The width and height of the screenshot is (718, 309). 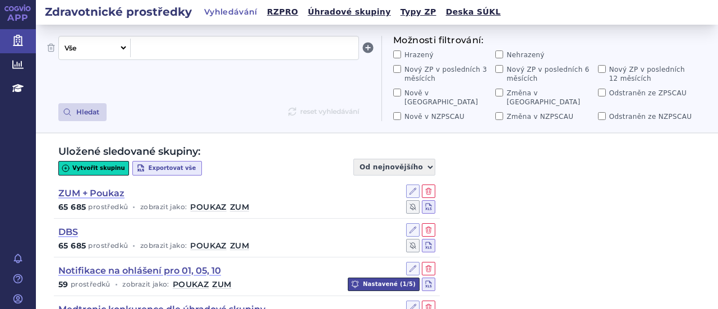 What do you see at coordinates (283, 12) in the screenshot?
I see `a: RZPRO` at bounding box center [283, 12].